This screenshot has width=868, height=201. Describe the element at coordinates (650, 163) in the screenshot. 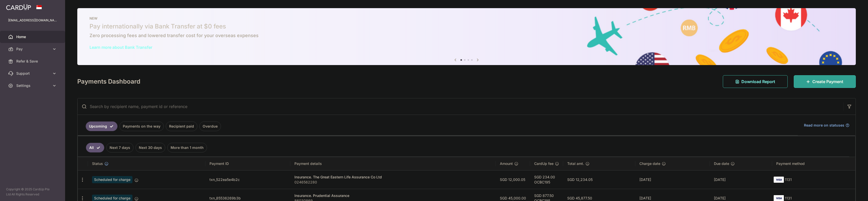

I see `span: Charge date` at that location.